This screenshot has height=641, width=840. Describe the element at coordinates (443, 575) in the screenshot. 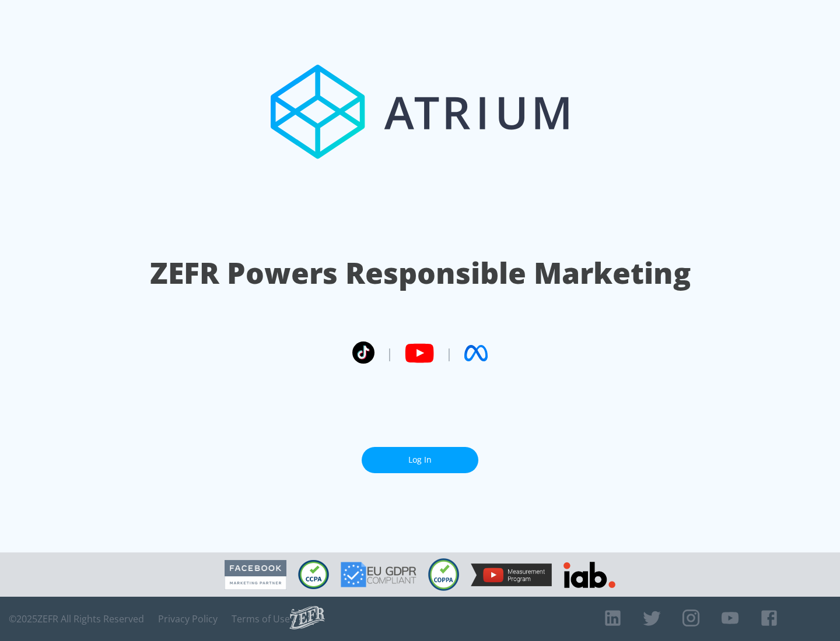

I see `img: COPPA Compliant` at that location.